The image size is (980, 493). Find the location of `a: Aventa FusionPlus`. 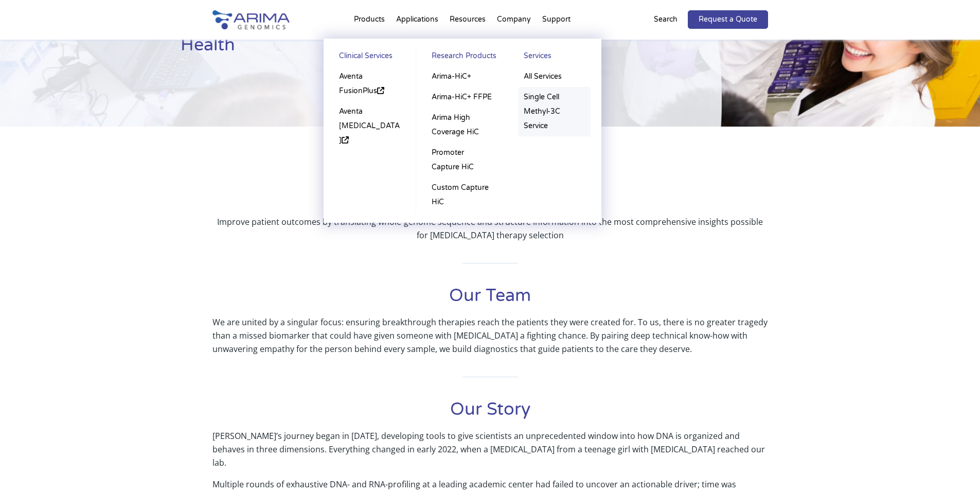

a: Aventa FusionPlus is located at coordinates (370, 84).